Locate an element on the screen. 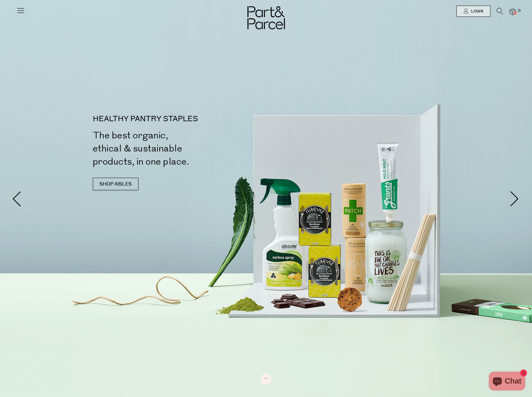  p: HEALTHY PANTRY STAPLES is located at coordinates (181, 119).